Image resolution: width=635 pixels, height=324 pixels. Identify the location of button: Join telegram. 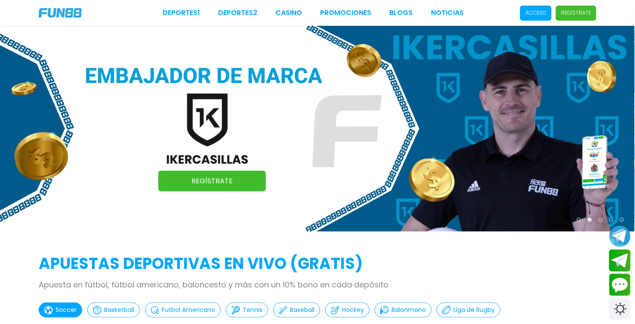
(620, 261).